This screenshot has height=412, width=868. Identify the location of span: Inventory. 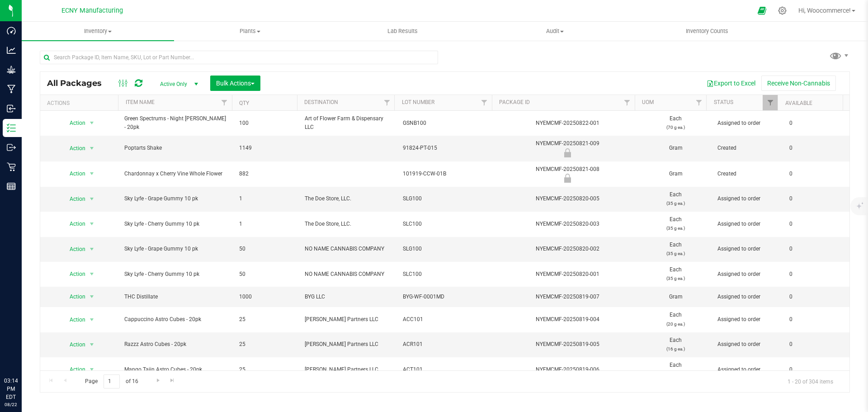
(98, 31).